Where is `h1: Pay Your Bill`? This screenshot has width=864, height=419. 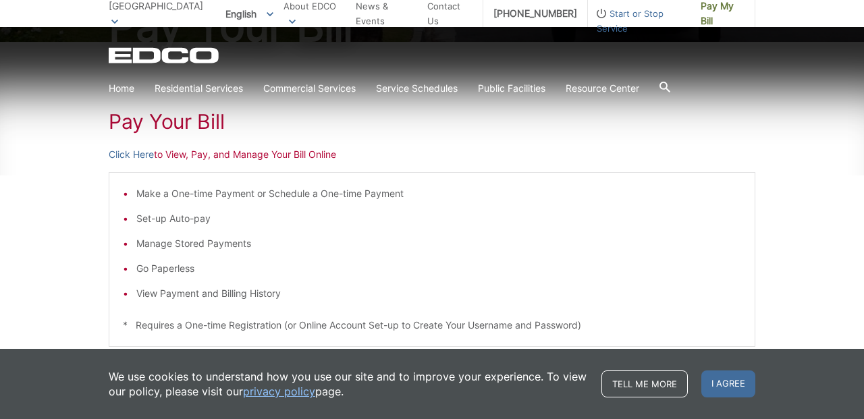
h1: Pay Your Bill is located at coordinates (432, 121).